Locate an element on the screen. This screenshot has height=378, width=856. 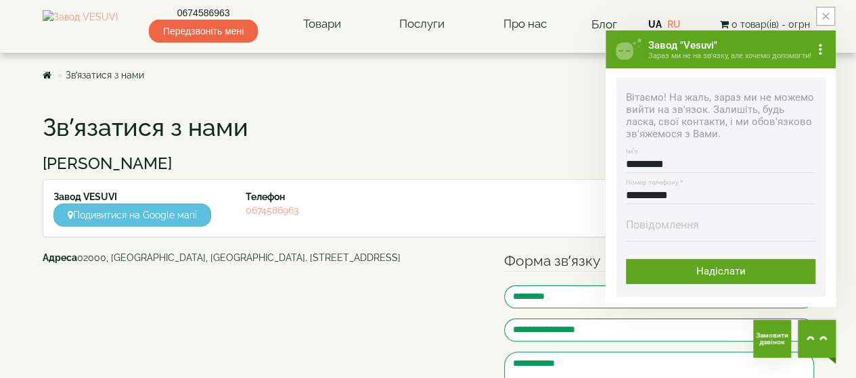
a: Послуги is located at coordinates (421, 24).